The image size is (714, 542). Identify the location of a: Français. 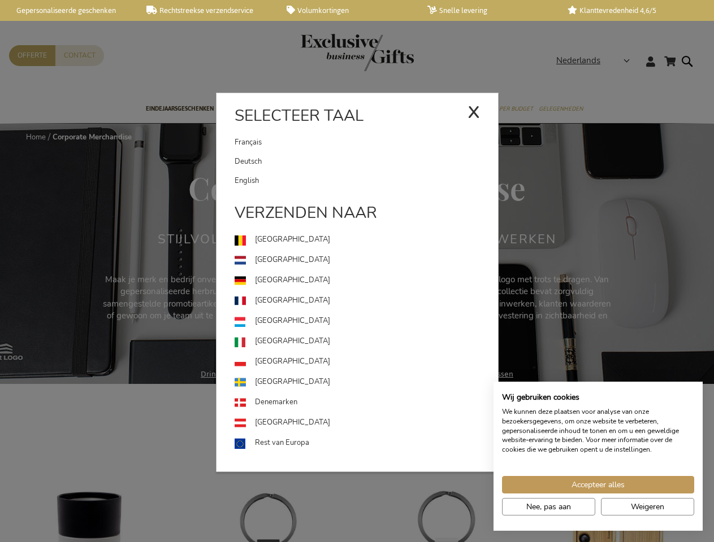
(351, 142).